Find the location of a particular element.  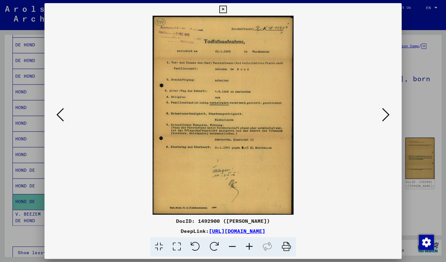

div: DeepLink: is located at coordinates (223, 231).